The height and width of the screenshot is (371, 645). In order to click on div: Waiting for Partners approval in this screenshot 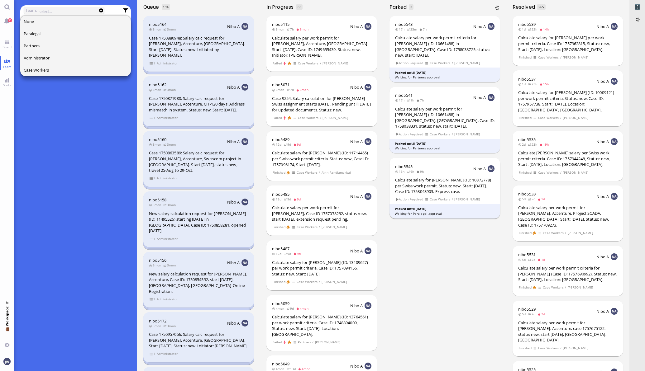, I will do `click(444, 77)`.